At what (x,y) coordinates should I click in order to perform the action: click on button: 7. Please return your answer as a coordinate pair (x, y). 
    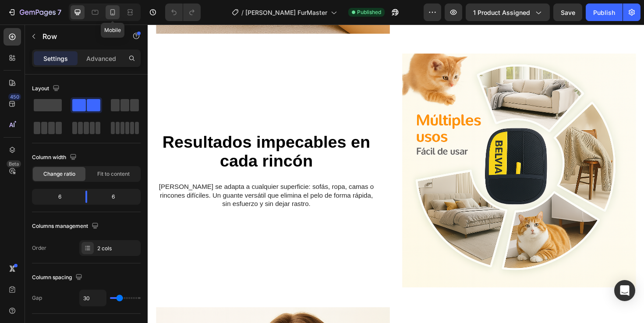
    Looking at the image, I should click on (34, 12).